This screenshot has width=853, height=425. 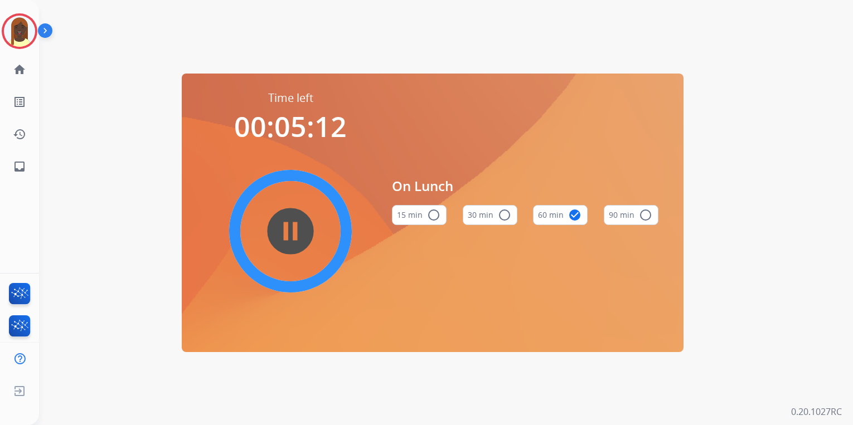 I want to click on button: 60 min, so click(x=560, y=215).